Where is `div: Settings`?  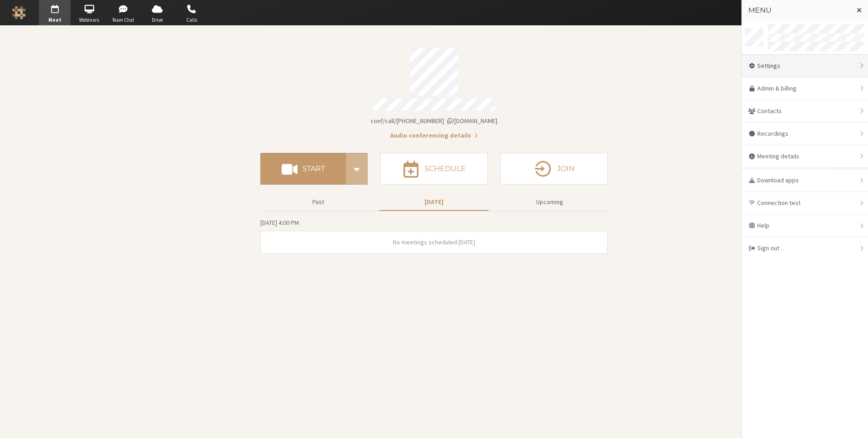 div: Settings is located at coordinates (805, 66).